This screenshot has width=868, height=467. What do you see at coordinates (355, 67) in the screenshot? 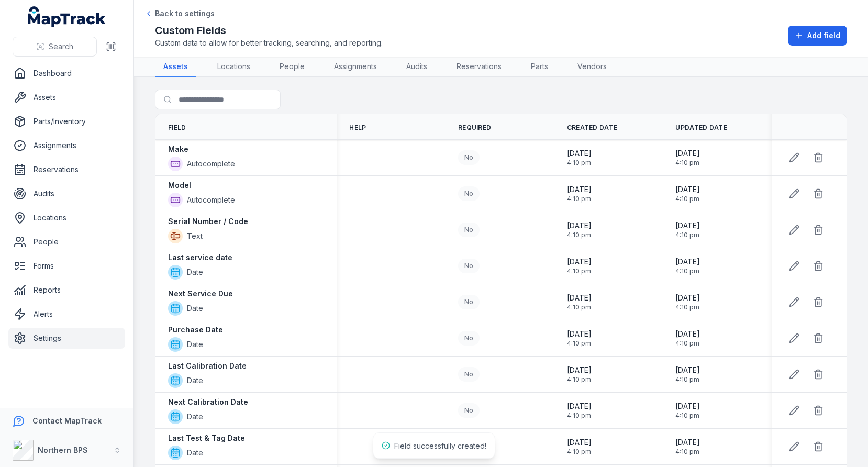
I see `a: Assignments` at bounding box center [355, 67].